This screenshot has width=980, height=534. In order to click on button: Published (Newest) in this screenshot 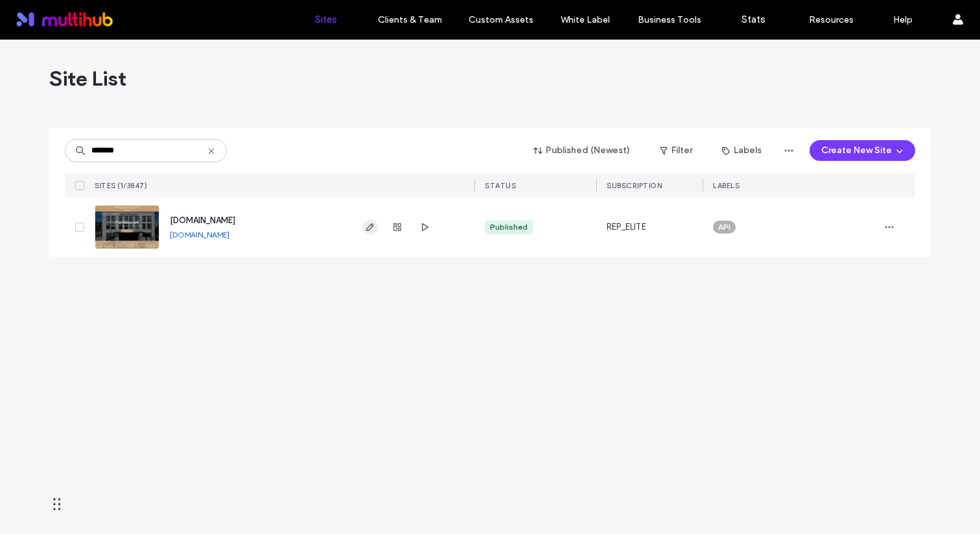, I will do `click(582, 150)`.